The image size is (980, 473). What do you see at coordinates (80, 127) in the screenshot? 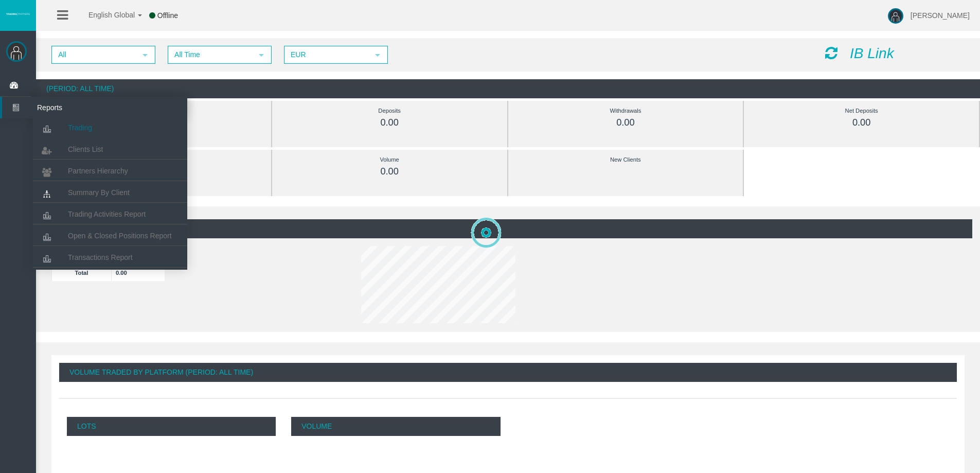
I see `span: Trading` at bounding box center [80, 127].